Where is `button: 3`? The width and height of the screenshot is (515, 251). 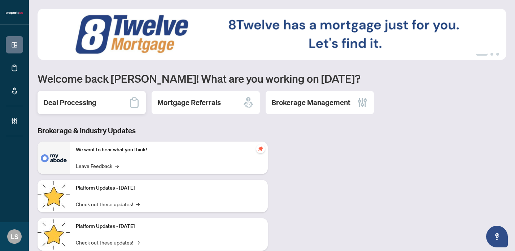
button: 3 is located at coordinates (498, 54).